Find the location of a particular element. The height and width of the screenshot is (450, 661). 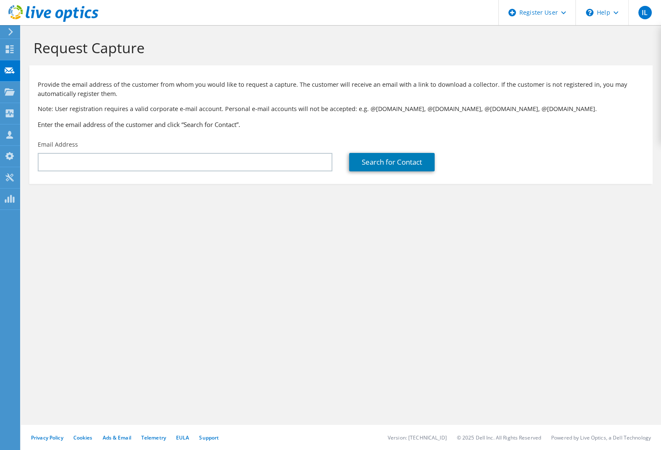

h3: Enter the email address of the customer and click “Search for Contact”. is located at coordinates (341, 124).